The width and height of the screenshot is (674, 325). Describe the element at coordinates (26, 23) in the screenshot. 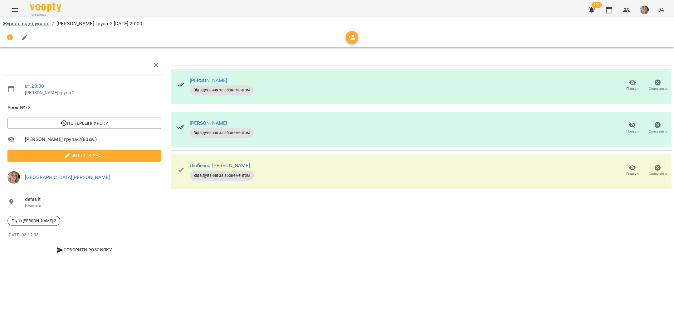

I see `a: Журнал відвідувань` at that location.